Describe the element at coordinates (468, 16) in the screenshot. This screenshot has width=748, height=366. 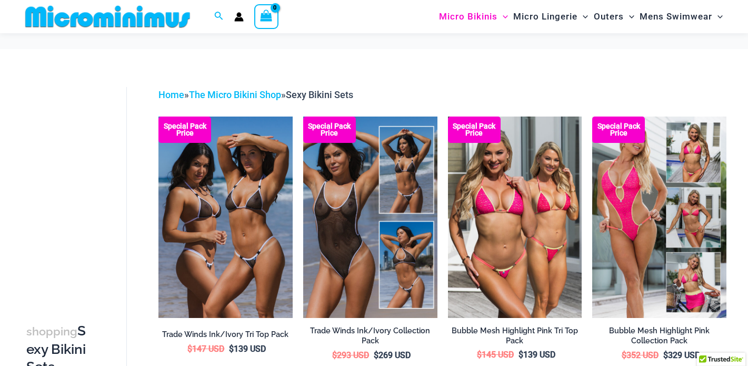
I see `span: Micro Bikinis` at that location.